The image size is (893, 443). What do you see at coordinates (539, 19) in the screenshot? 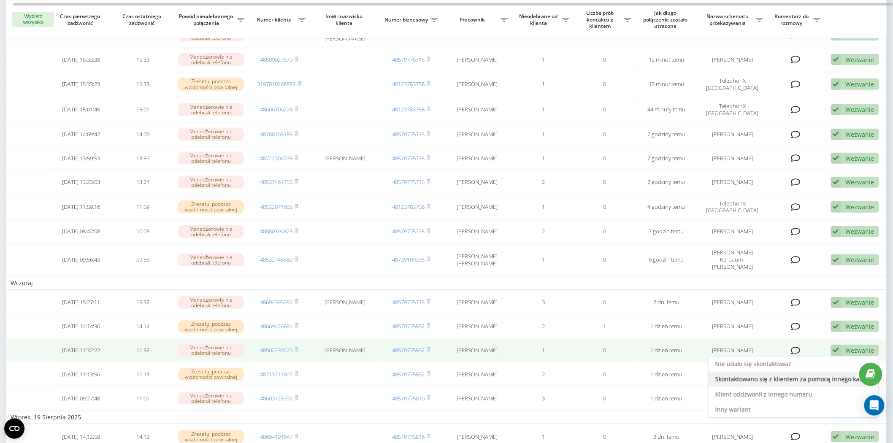
I see `span: Nieodebrane od klienta` at bounding box center [539, 19].